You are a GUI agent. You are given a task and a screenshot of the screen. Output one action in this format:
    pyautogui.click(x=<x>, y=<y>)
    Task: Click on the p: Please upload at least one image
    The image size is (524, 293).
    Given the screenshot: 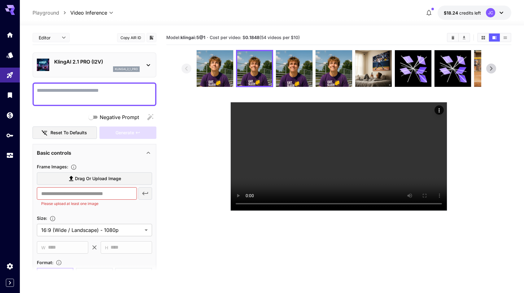 What is the action you would take?
    pyautogui.click(x=87, y=203)
    